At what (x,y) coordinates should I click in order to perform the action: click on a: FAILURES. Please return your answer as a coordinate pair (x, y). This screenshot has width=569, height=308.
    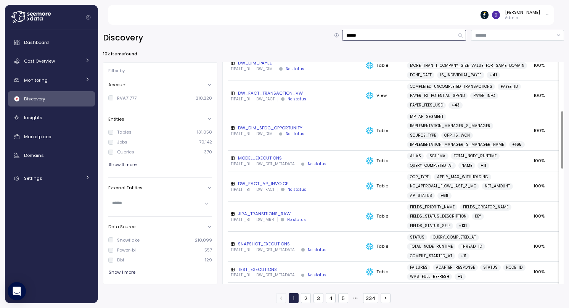
    Looking at the image, I should click on (419, 267).